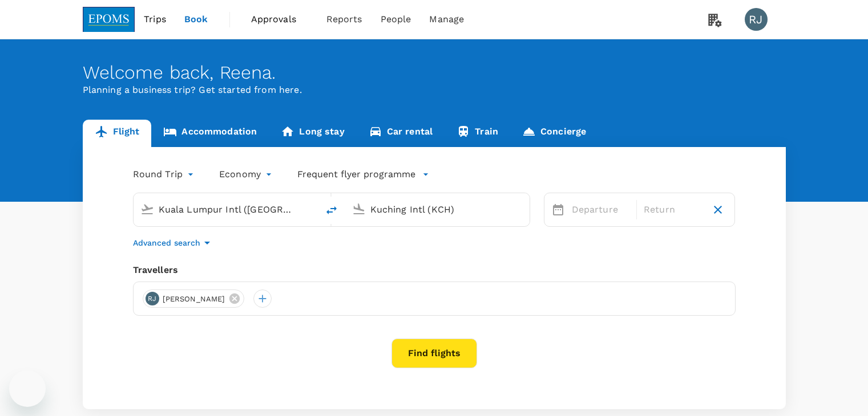 Image resolution: width=868 pixels, height=416 pixels. What do you see at coordinates (210, 133) in the screenshot?
I see `a: Accommodation` at bounding box center [210, 133].